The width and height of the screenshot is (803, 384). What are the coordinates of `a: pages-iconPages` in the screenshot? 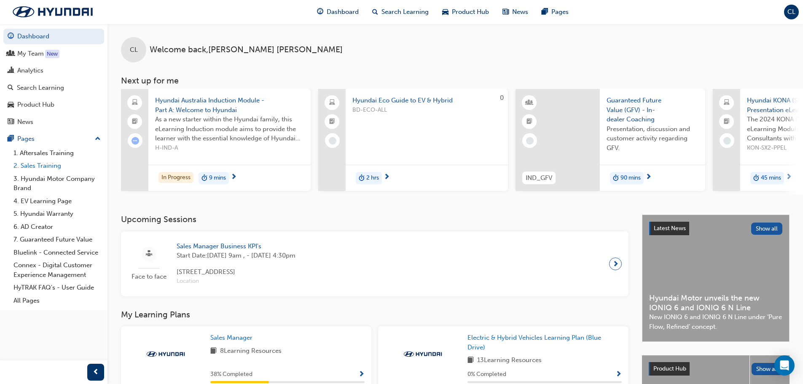 It's located at (555, 12).